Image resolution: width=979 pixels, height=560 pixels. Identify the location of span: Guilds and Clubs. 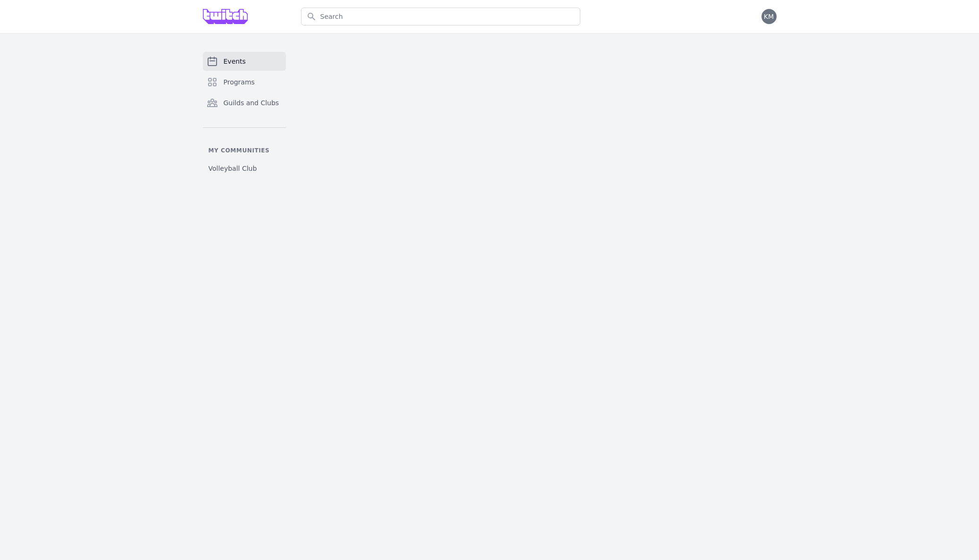
(252, 103).